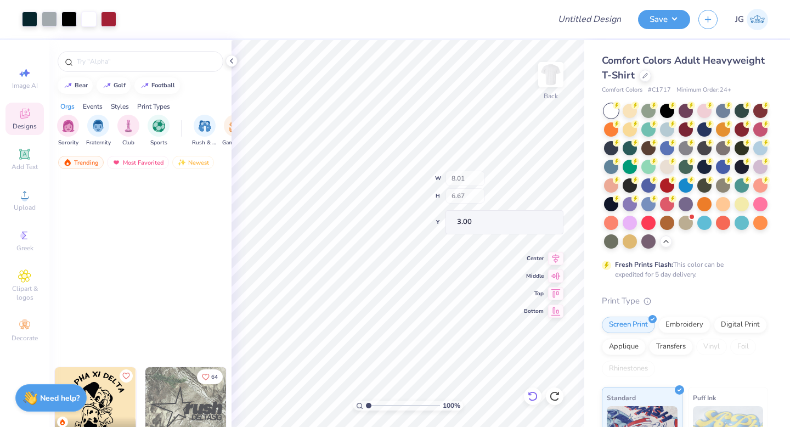 The height and width of the screenshot is (427, 790). What do you see at coordinates (205, 143) in the screenshot?
I see `span: Rush & Bid` at bounding box center [205, 143].